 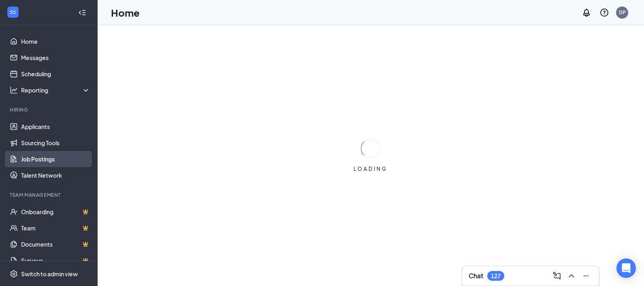 I want to click on a: Home, so click(x=55, y=41).